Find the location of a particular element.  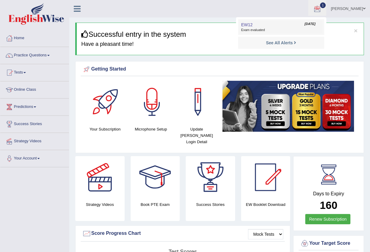

h4: Days to Expiry is located at coordinates (329, 194).